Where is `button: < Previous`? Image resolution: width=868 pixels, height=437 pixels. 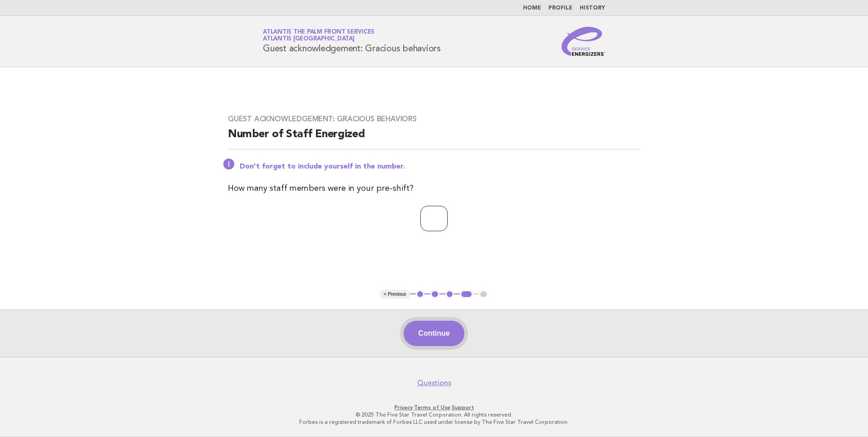 button: < Previous is located at coordinates (394, 294).